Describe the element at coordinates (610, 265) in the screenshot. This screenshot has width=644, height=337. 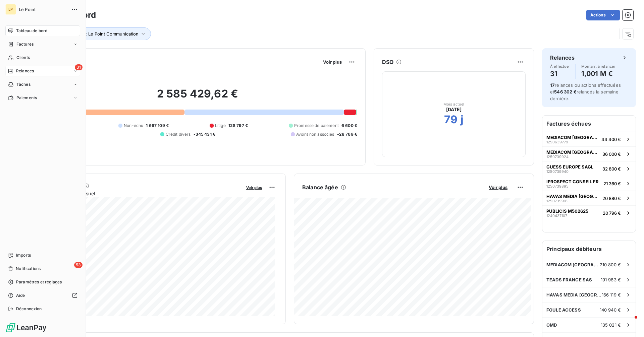
I see `span: 210 800 €` at that location.